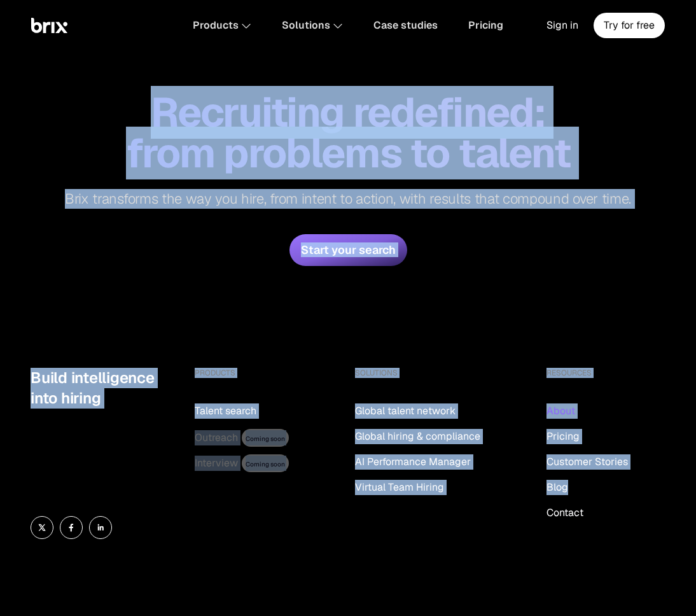 This screenshot has width=696, height=616. What do you see at coordinates (413, 462) in the screenshot?
I see `span: AI Performance Manager` at bounding box center [413, 462].